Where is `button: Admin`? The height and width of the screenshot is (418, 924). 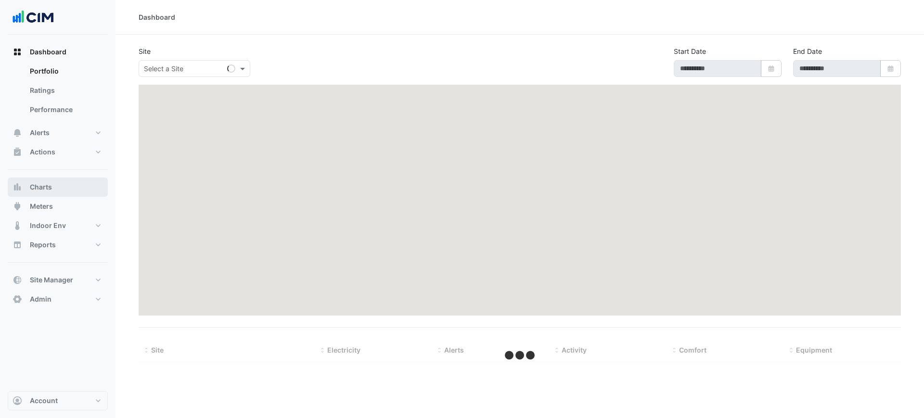 button: Admin is located at coordinates (58, 299).